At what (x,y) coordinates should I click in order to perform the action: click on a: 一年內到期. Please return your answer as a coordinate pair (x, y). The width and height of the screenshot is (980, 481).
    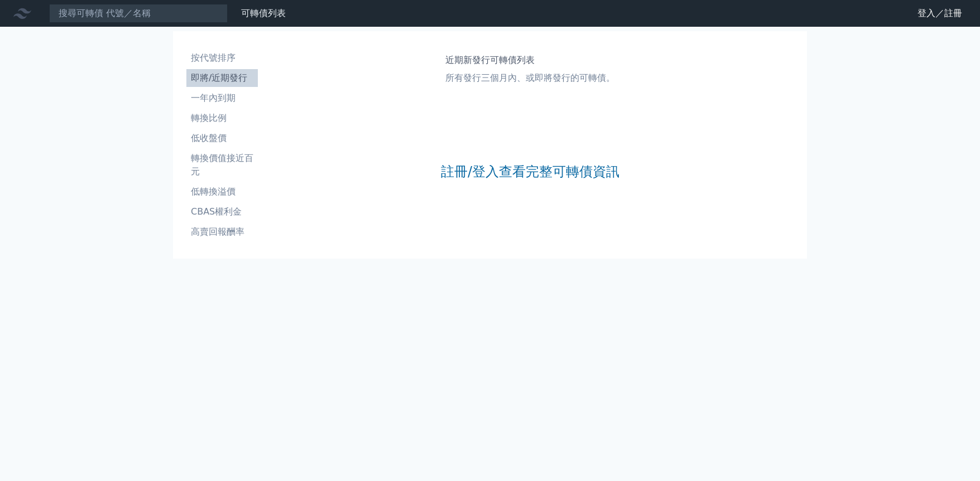
    Looking at the image, I should click on (222, 99).